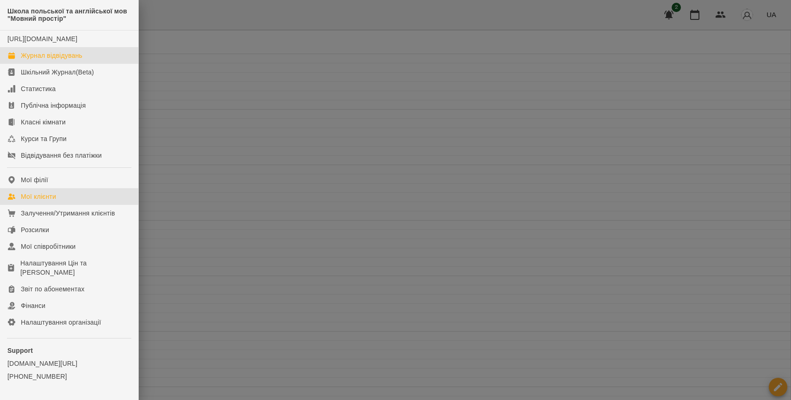 This screenshot has width=791, height=400. Describe the element at coordinates (69, 15) in the screenshot. I see `span: Школа польської та англійської мов "Мовний простір"` at that location.